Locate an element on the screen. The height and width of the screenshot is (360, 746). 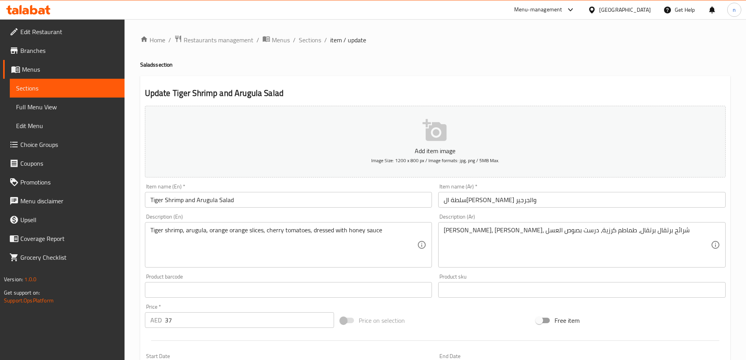
span: Coverage Report is located at coordinates (69, 239).